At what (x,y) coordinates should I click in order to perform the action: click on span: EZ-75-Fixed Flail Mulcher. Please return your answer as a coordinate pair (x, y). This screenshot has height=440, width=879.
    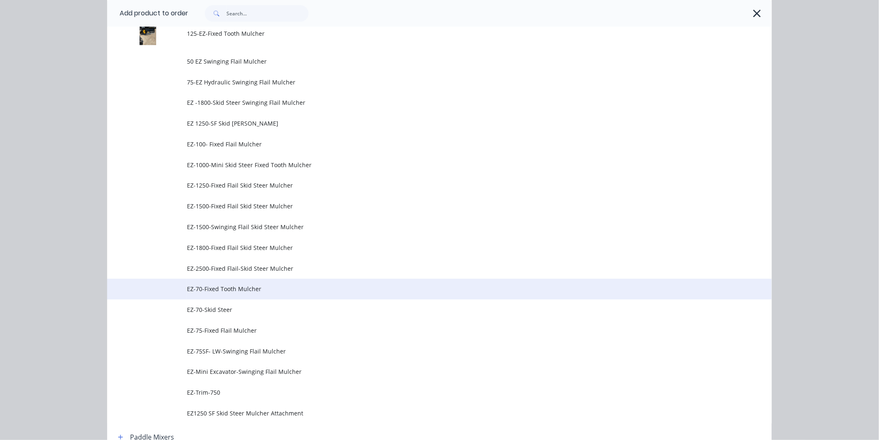
    Looking at the image, I should click on (421, 330).